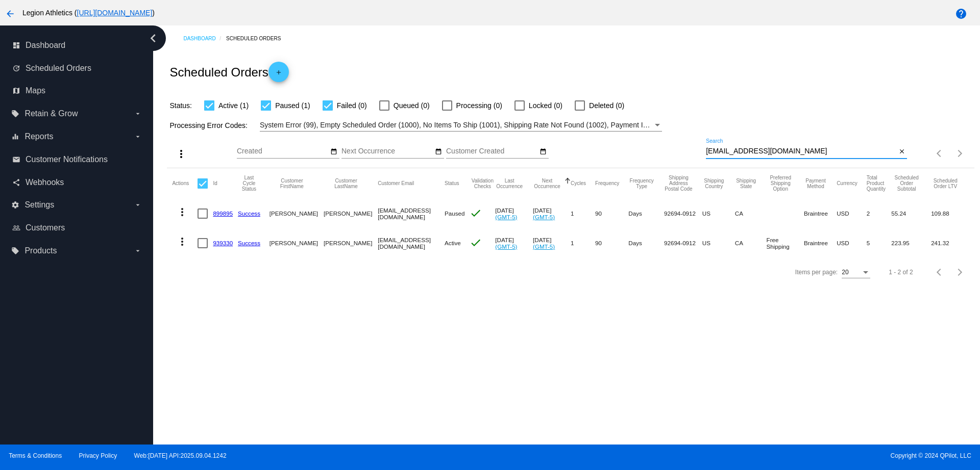 The width and height of the screenshot is (980, 470). Describe the element at coordinates (205, 38) in the screenshot. I see `a: Dashboard` at that location.